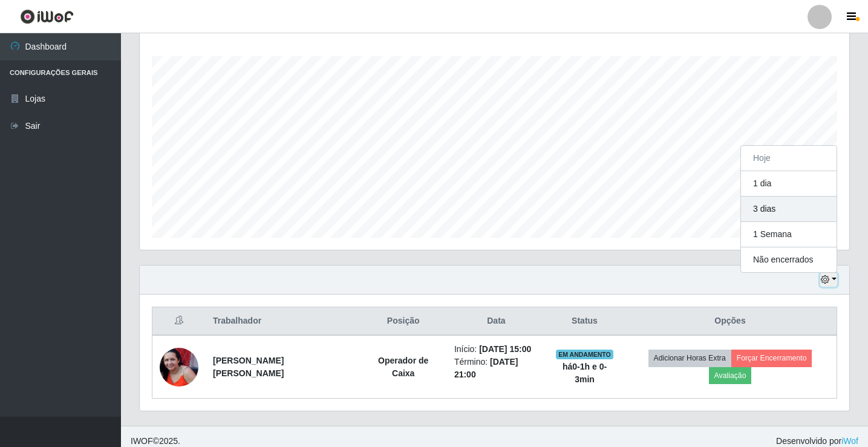 The image size is (868, 447). What do you see at coordinates (584, 355) in the screenshot?
I see `span: EM ANDAMENTO` at bounding box center [584, 355].